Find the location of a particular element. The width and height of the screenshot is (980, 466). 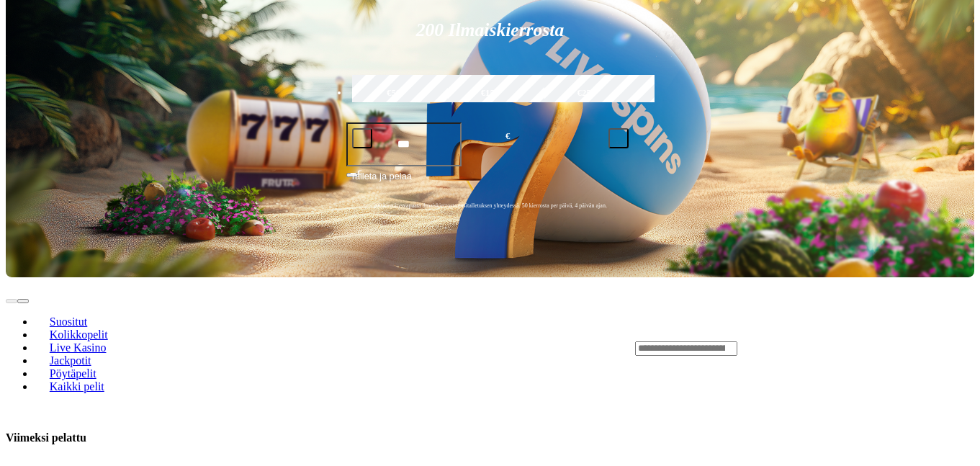

label: €250 is located at coordinates (586, 94).